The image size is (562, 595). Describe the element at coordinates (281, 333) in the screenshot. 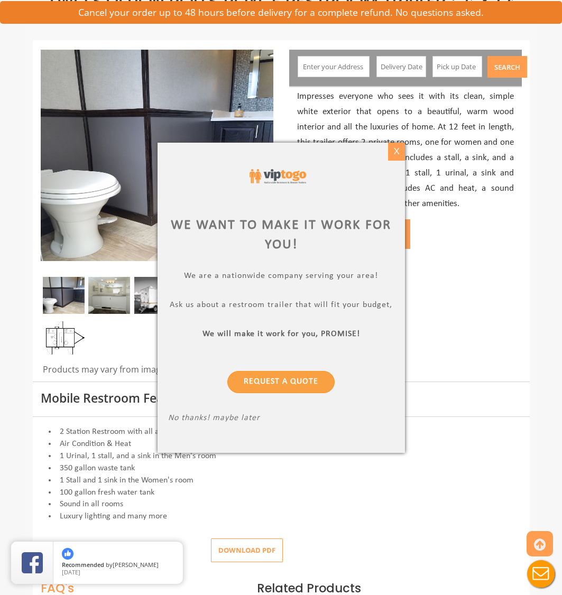

I see `b: We will make it work for you, PROMISE!` at that location.